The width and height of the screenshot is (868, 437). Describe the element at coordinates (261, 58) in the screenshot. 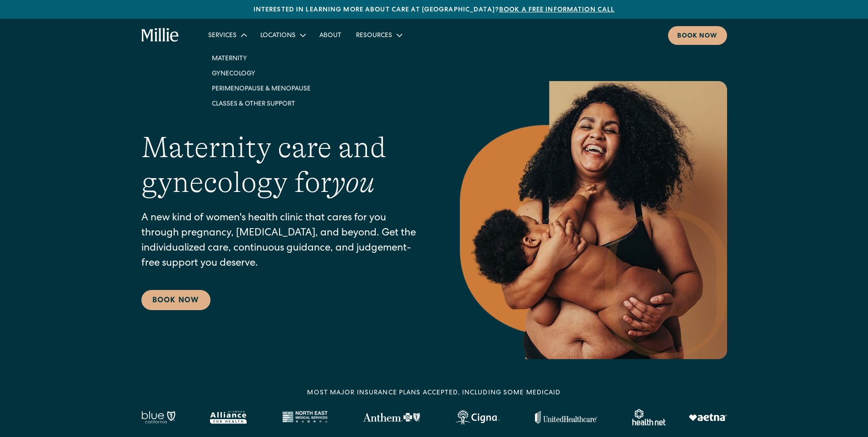

I see `a: Maternity` at that location.